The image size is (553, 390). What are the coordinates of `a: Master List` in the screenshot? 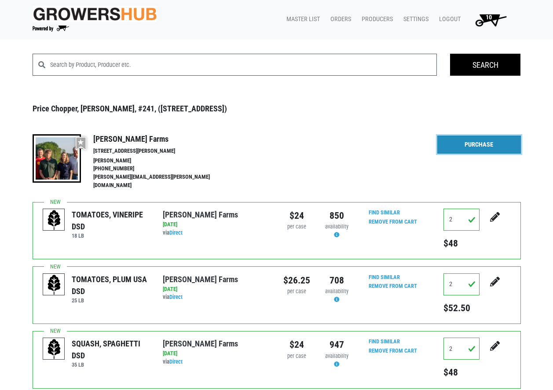 It's located at (301, 19).